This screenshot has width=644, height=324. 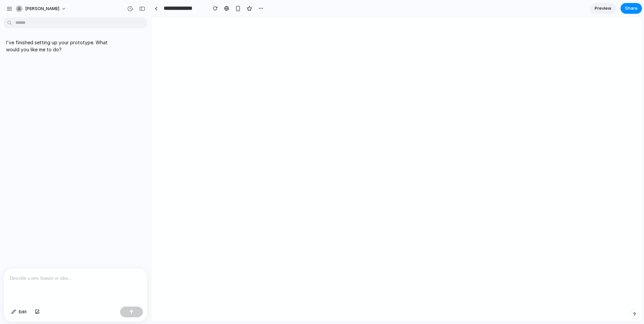 What do you see at coordinates (604, 8) in the screenshot?
I see `a: Preview` at bounding box center [604, 8].